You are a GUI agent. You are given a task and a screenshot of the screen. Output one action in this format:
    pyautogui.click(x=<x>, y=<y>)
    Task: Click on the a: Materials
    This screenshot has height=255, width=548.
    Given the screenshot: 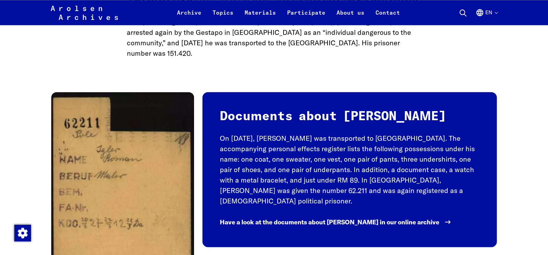 What is the action you would take?
    pyautogui.click(x=260, y=17)
    